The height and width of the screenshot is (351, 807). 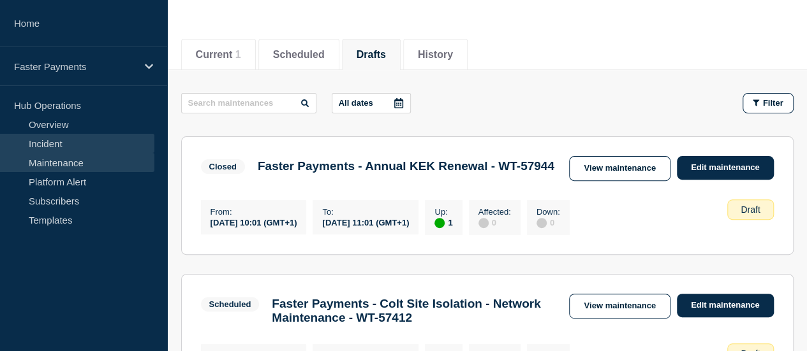 What do you see at coordinates (223, 166) in the screenshot?
I see `div: Closed` at bounding box center [223, 166].